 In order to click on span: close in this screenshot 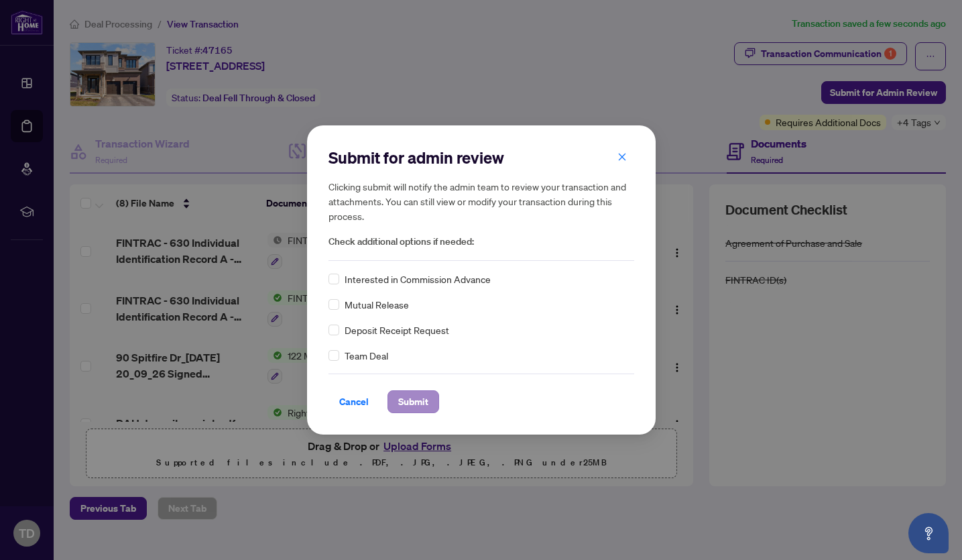, I will do `click(622, 157)`.